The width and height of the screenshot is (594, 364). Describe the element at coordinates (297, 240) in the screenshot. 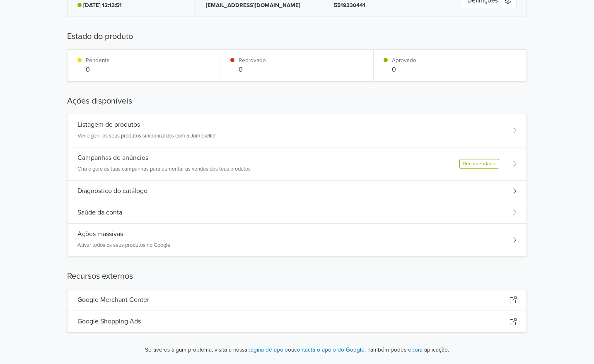

I see `div: Ações massivasAtivar todos os seus produtos no Google` at that location.